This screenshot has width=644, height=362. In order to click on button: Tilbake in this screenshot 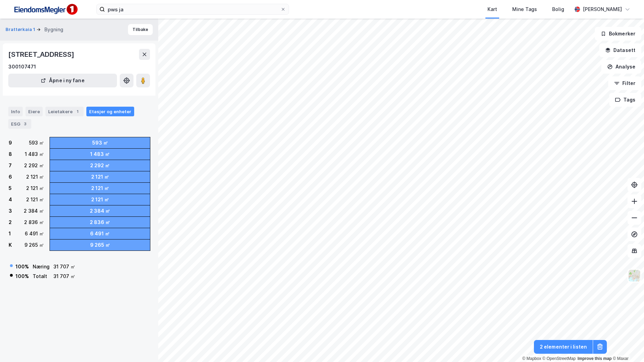, I will do `click(140, 30)`.